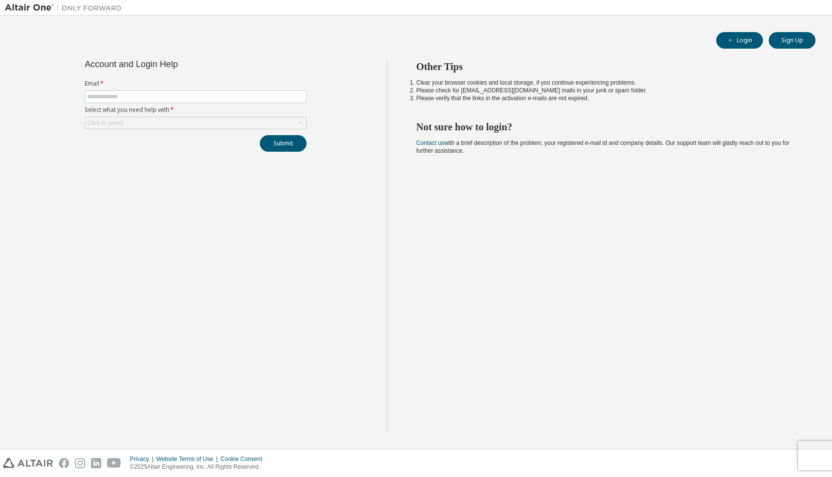 The height and width of the screenshot is (477, 832). Describe the element at coordinates (66, 8) in the screenshot. I see `img: Altair One` at that location.